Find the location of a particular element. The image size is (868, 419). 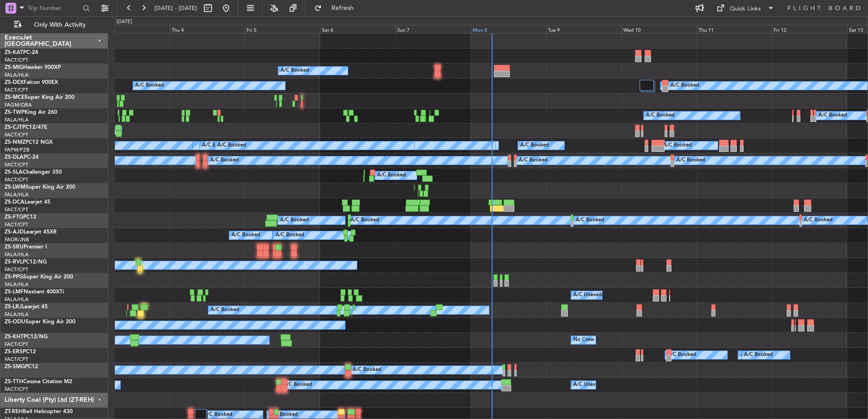

a: ZS-LWMSuper King Air 200 is located at coordinates (40, 187).